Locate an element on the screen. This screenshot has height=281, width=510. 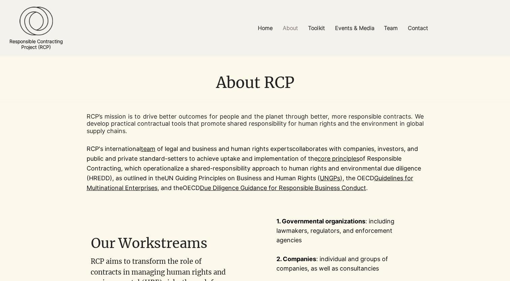
span: 2. Companies is located at coordinates (296, 259).